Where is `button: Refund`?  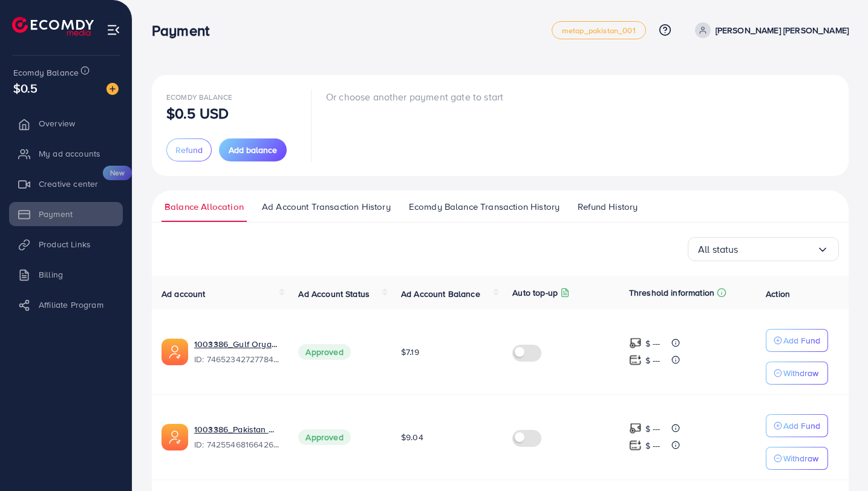 button: Refund is located at coordinates (188, 150).